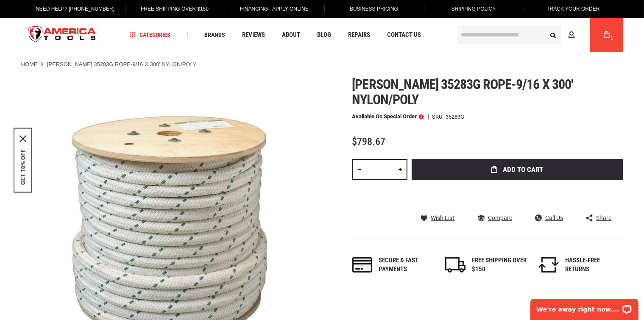 Image resolution: width=644 pixels, height=320 pixels. I want to click on div: FREE SHIPPING OVER $150, so click(499, 265).